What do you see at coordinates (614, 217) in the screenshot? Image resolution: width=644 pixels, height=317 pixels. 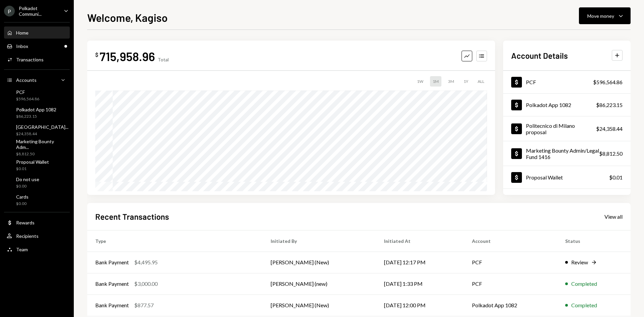 I see `div: View all` at bounding box center [614, 217].